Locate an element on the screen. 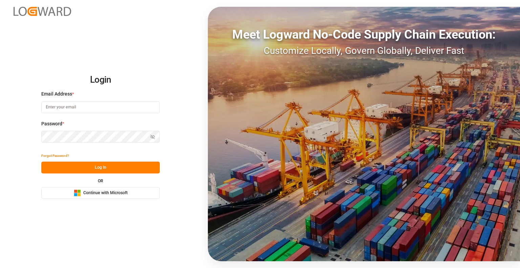 The height and width of the screenshot is (268, 520). small: OR is located at coordinates (101, 181).